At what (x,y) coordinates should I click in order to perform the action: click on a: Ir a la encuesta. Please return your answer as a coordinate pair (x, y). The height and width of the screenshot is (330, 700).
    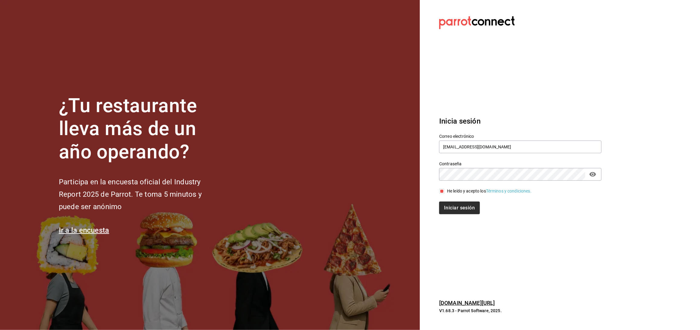
    Looking at the image, I should click on (84, 230).